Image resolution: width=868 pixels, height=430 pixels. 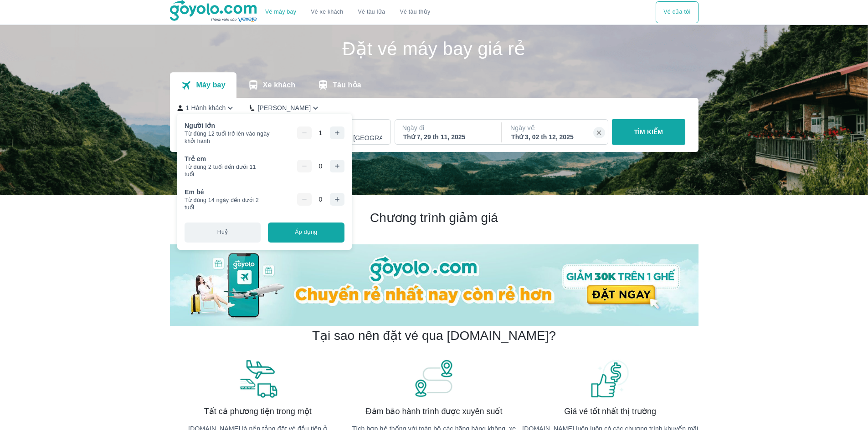 I want to click on p: Xe khách, so click(x=279, y=85).